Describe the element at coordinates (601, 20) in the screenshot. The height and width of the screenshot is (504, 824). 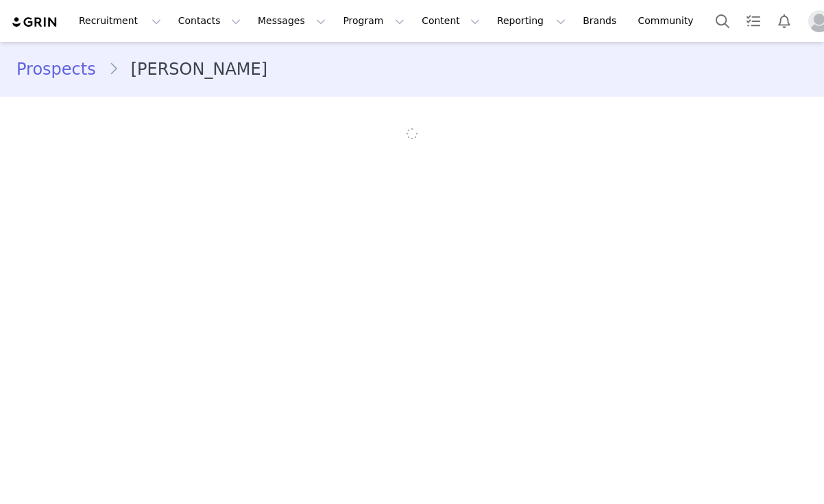
I see `a: Brands` at that location.